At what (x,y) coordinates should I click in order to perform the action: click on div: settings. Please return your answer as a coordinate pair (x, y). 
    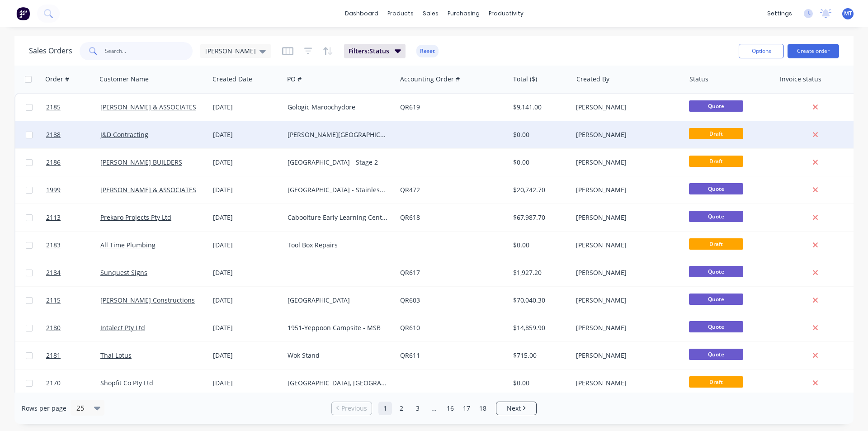
    Looking at the image, I should click on (779, 14).